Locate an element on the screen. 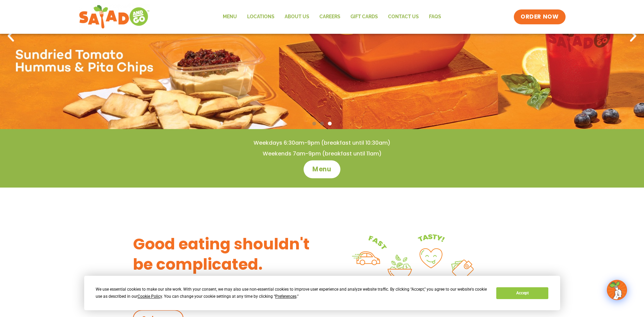 Image resolution: width=644 pixels, height=317 pixels. span: Go to slide 2 is located at coordinates (321, 123).